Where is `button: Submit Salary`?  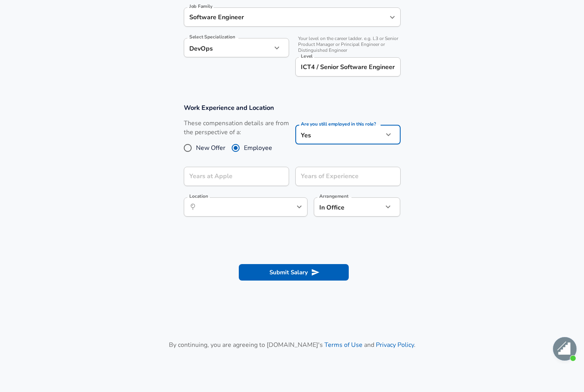 button: Submit Salary is located at coordinates (293, 272).